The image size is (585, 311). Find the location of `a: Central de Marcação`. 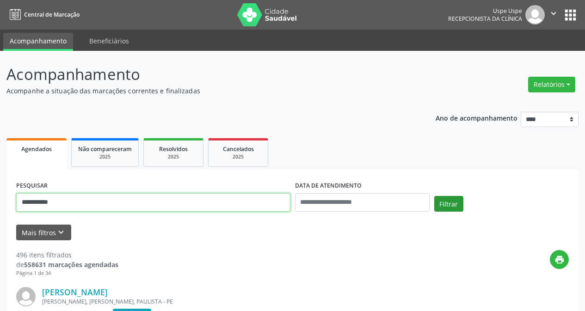

a: Central de Marcação is located at coordinates (43, 14).